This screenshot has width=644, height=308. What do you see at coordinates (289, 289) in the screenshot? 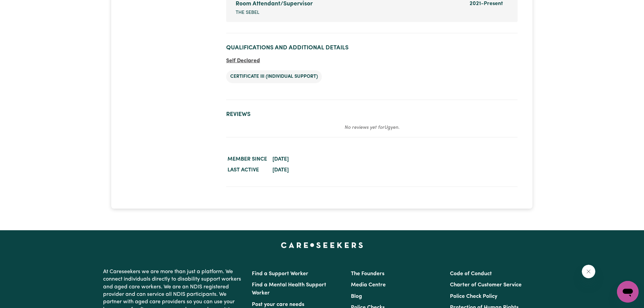
I see `a: Find a Mental Health Support Worker` at bounding box center [289, 289].